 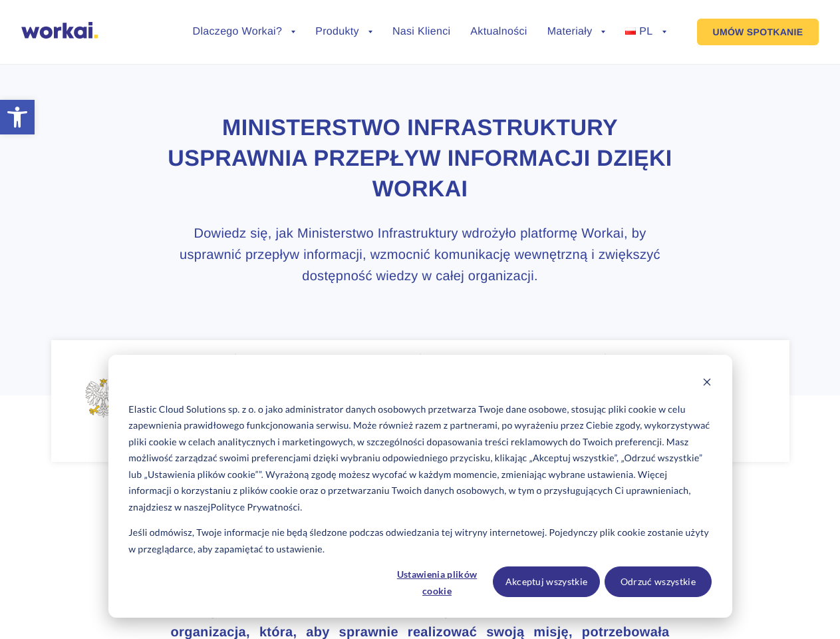 What do you see at coordinates (546, 581) in the screenshot?
I see `button: Akceptuj wszystkie` at bounding box center [546, 581].